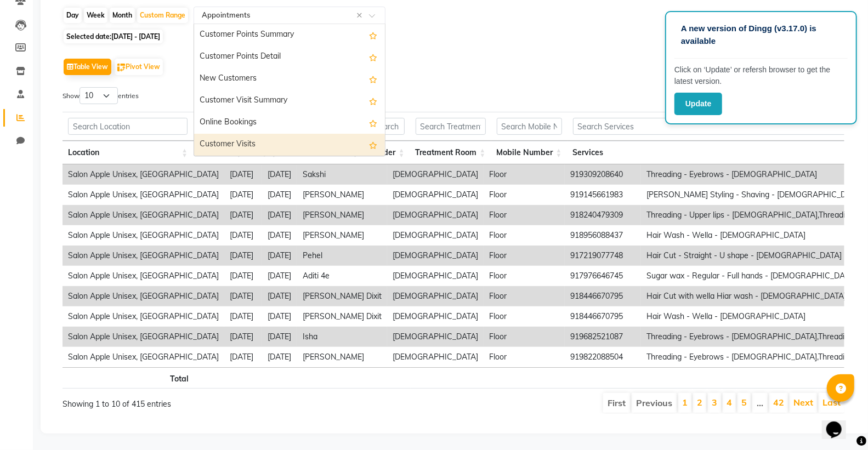 This screenshot has height=450, width=868. I want to click on td: 919309208640, so click(603, 174).